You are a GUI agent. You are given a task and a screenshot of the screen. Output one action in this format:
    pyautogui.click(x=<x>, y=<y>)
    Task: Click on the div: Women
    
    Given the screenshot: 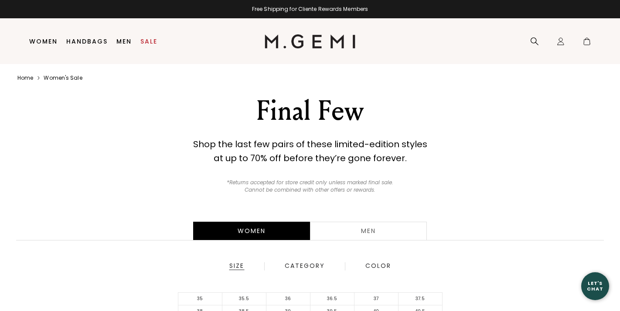 What is the action you would take?
    pyautogui.click(x=252, y=231)
    